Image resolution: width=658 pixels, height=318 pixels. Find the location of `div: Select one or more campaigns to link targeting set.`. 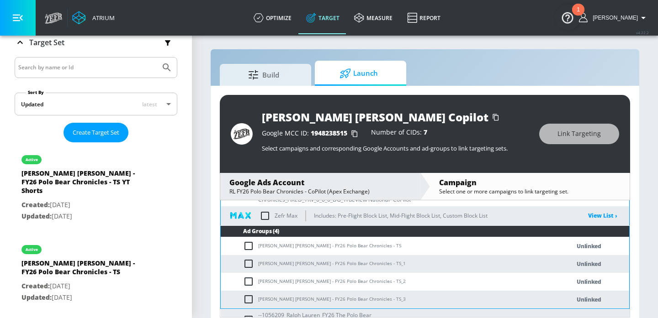

div: Select one or more campaigns to link targeting set. is located at coordinates (530, 191).